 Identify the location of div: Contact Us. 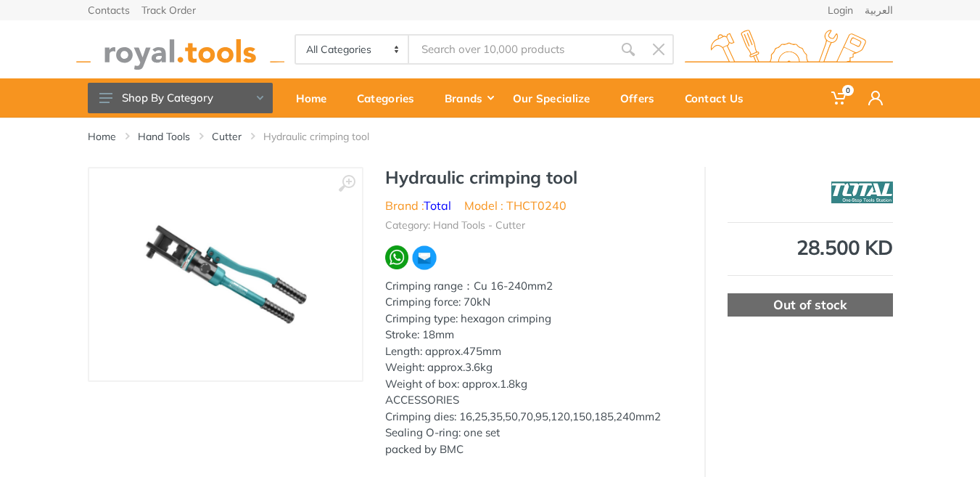
(719, 98).